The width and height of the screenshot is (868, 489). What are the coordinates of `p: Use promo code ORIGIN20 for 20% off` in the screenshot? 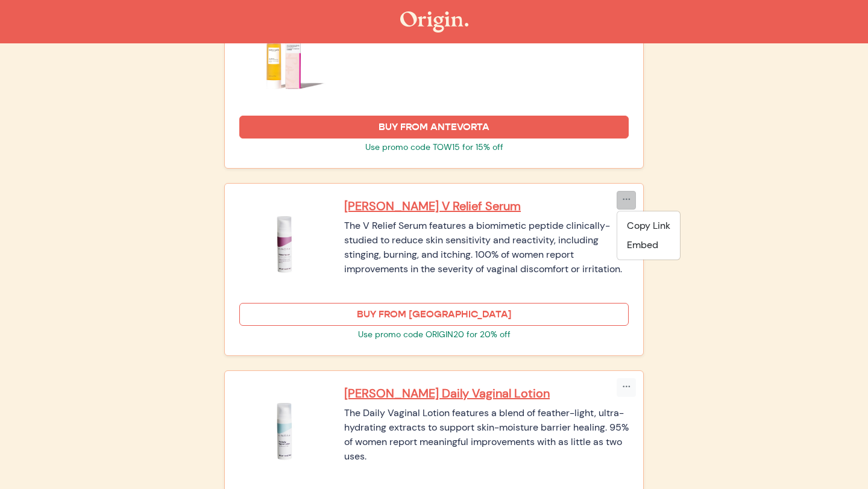 It's located at (434, 335).